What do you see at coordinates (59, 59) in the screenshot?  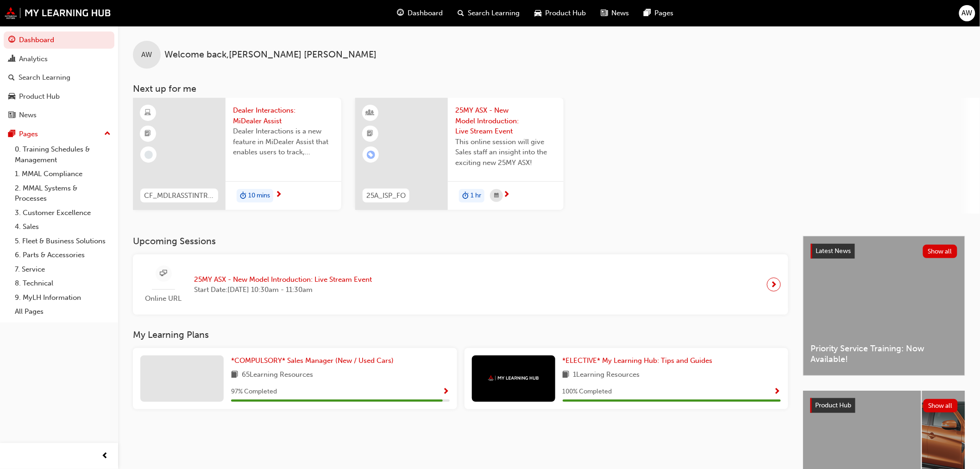 I see `a: Analytics` at bounding box center [59, 59].